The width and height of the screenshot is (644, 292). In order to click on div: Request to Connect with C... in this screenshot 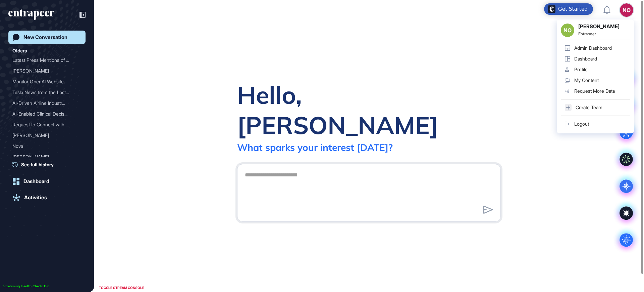, I will do `click(45, 125)`.